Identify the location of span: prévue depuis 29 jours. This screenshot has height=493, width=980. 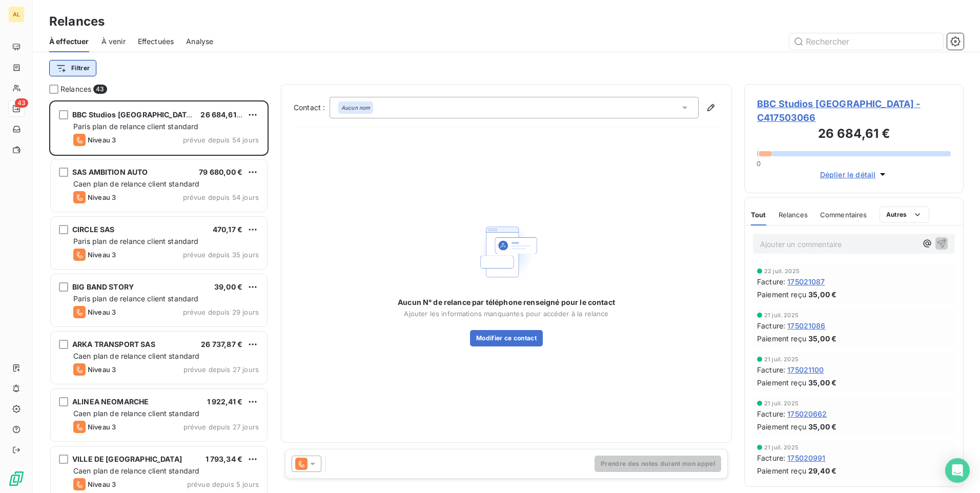
(221, 312).